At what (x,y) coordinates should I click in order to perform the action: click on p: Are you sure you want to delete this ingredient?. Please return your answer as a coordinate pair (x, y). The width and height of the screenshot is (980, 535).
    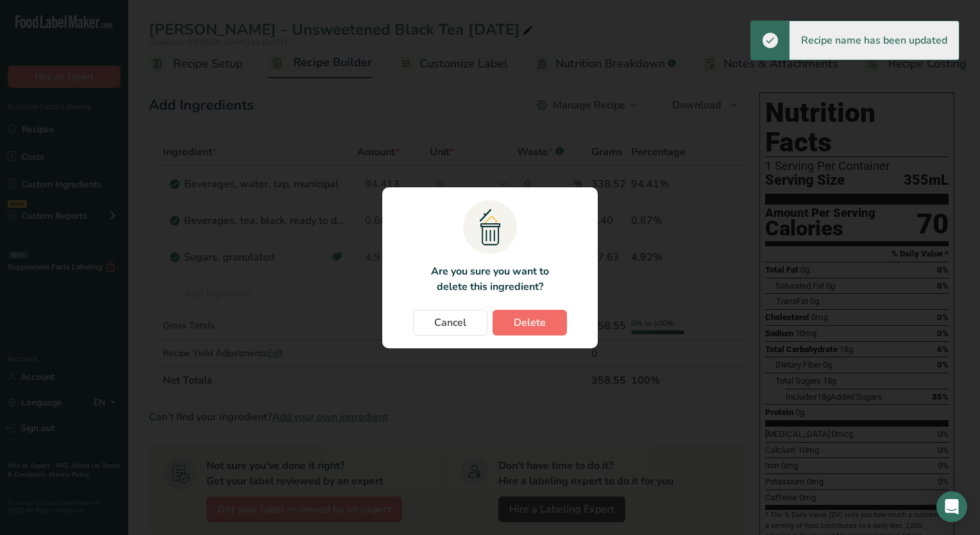
    Looking at the image, I should click on (490, 279).